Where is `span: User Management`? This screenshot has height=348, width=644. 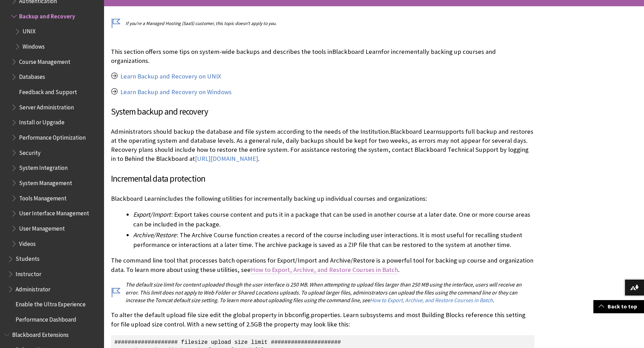 span: User Management is located at coordinates (42, 227).